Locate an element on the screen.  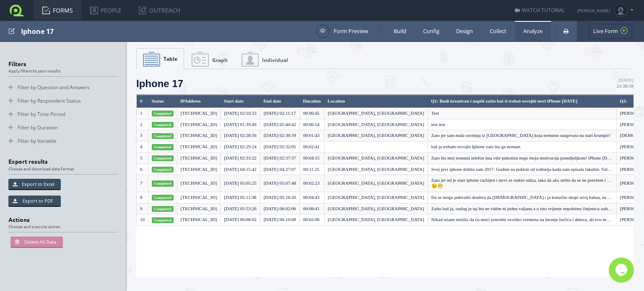
td: 3 is located at coordinates (143, 136).